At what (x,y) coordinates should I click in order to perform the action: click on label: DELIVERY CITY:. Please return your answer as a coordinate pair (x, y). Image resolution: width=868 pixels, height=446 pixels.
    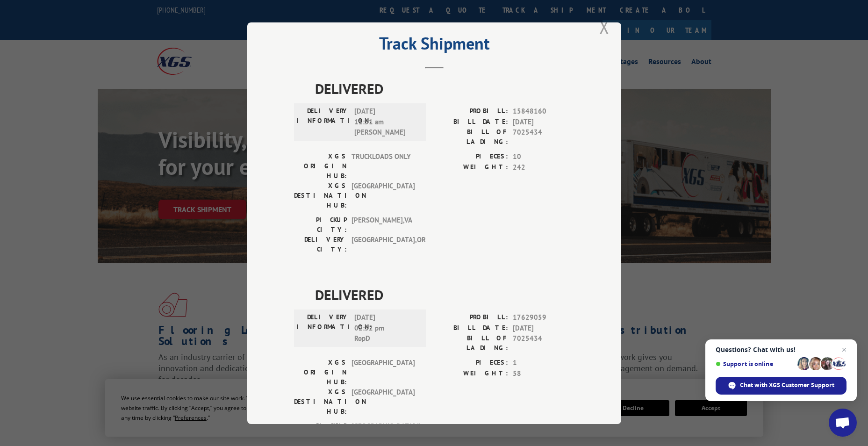
    Looking at the image, I should click on (320, 244).